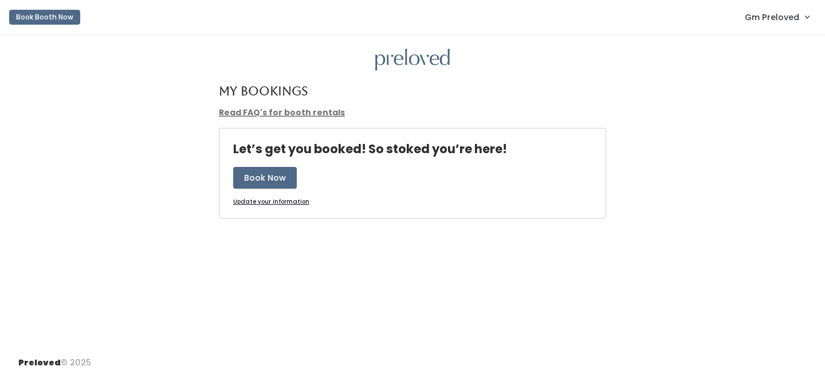  What do you see at coordinates (772, 17) in the screenshot?
I see `span: Gm Preloved` at bounding box center [772, 17].